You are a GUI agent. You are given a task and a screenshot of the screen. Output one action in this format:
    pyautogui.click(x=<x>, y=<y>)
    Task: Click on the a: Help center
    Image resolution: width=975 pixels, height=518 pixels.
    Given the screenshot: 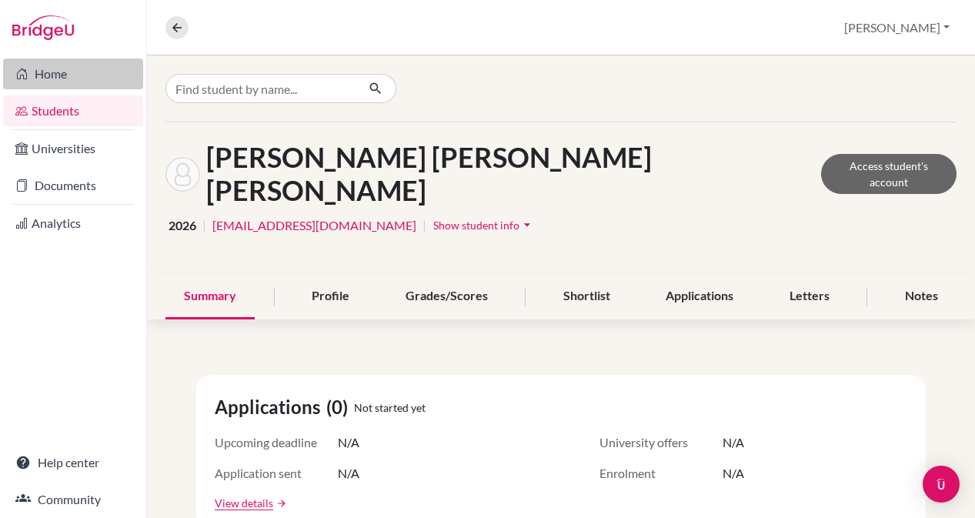 What is the action you would take?
    pyautogui.click(x=73, y=462)
    